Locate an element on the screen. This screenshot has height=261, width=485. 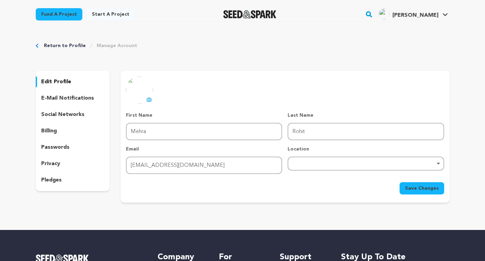
p: e-mail notifications is located at coordinates (67, 98).